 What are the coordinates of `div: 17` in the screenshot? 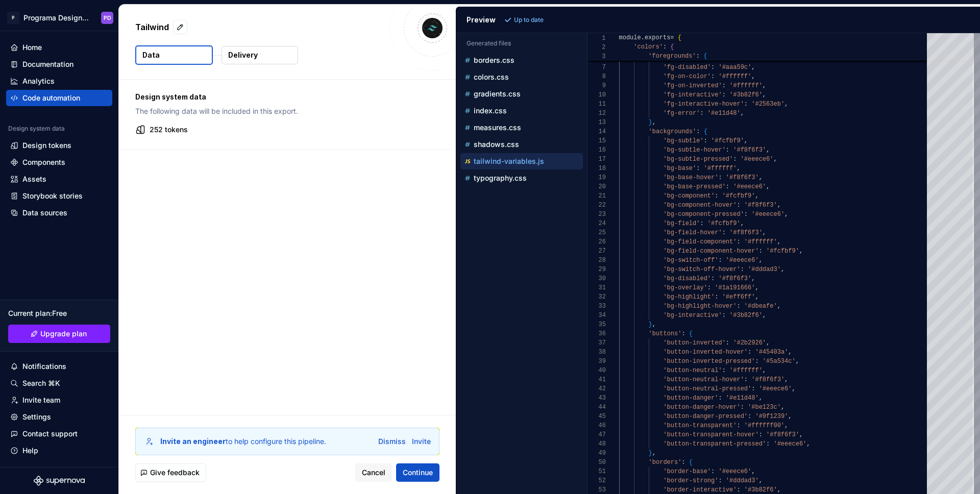 It's located at (597, 159).